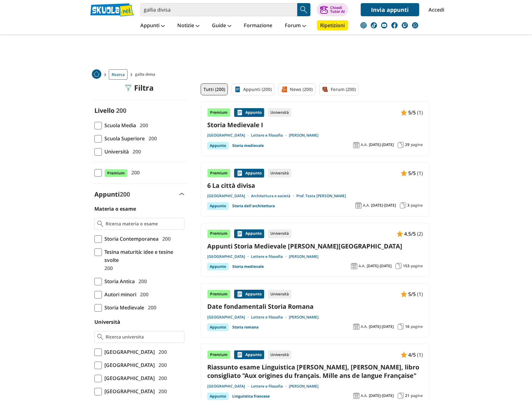 The image size is (532, 401). Describe the element at coordinates (248, 267) in the screenshot. I see `a: Storia medievale` at that location.